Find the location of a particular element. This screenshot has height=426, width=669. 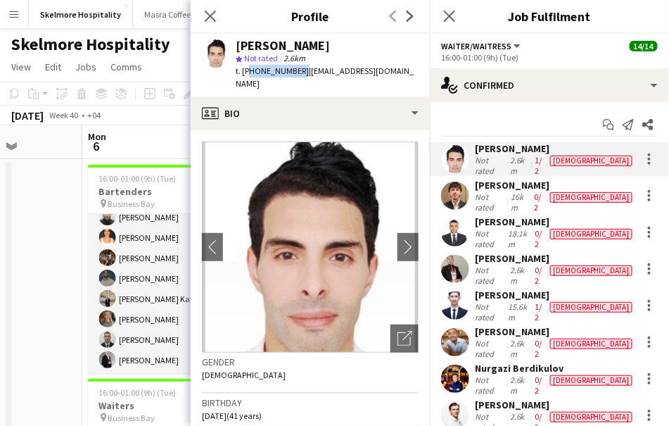

button: Waiter/Waitress is located at coordinates (482, 46).